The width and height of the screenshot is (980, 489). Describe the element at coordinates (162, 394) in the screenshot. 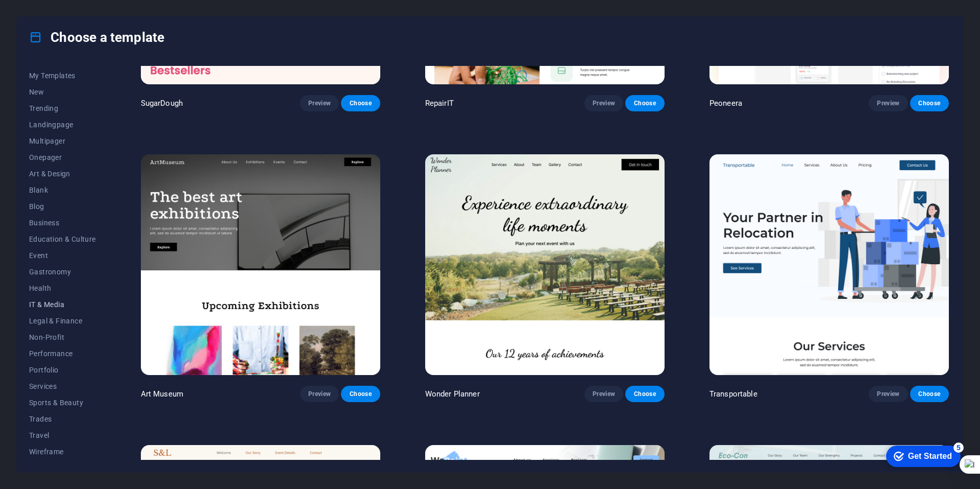

I see `p: Art Museum` at that location.